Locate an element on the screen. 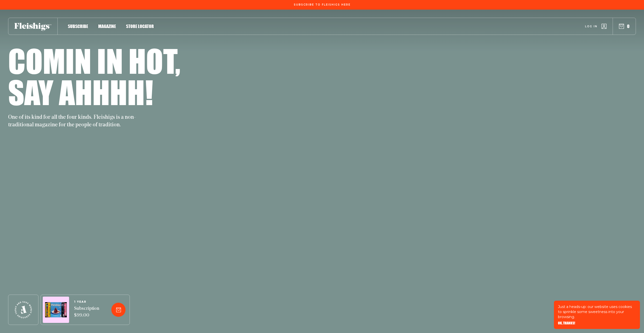 This screenshot has height=333, width=644. span: Log in is located at coordinates (591, 27).